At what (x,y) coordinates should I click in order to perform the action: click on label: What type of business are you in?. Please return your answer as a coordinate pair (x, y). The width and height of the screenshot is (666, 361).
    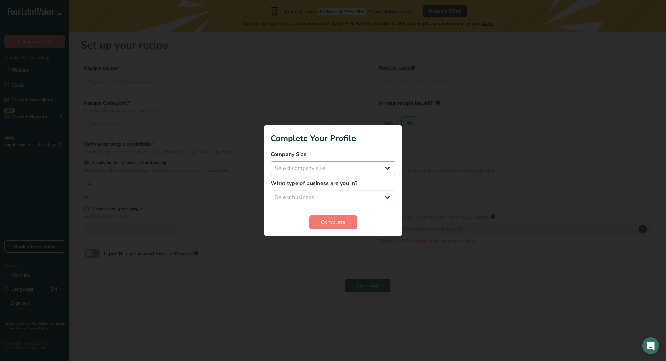
    Looking at the image, I should click on (333, 183).